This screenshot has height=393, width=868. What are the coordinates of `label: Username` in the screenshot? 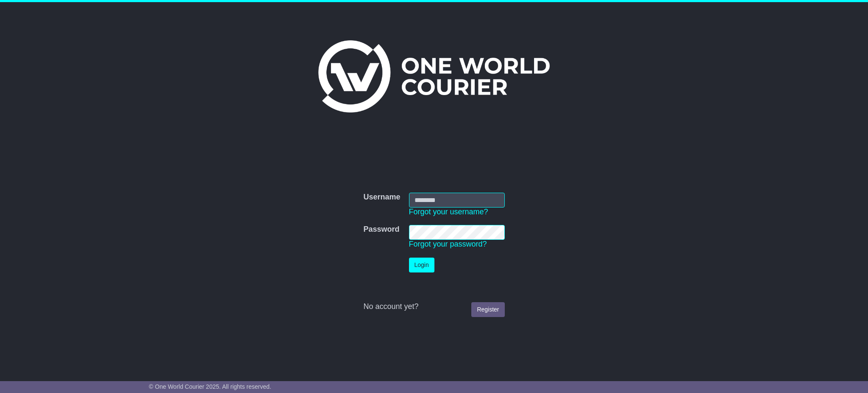 It's located at (381, 198).